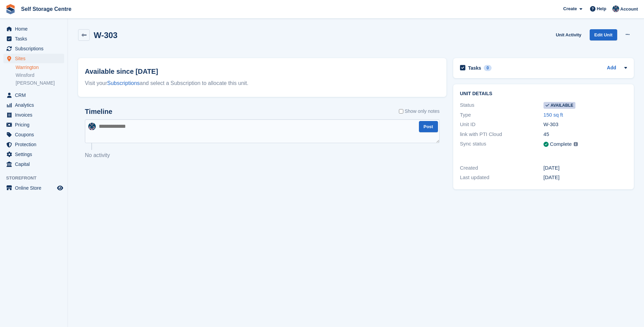  What do you see at coordinates (105, 35) in the screenshot?
I see `h2: W-303` at bounding box center [105, 35].